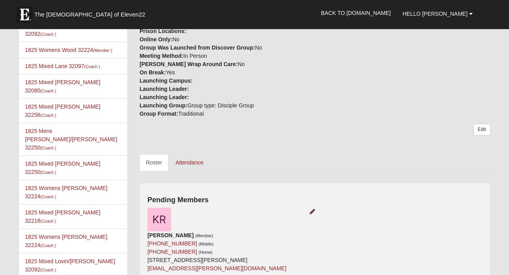 Image resolution: width=509 pixels, height=275 pixels. Describe the element at coordinates (102, 50) in the screenshot. I see `small: (Member )` at that location.